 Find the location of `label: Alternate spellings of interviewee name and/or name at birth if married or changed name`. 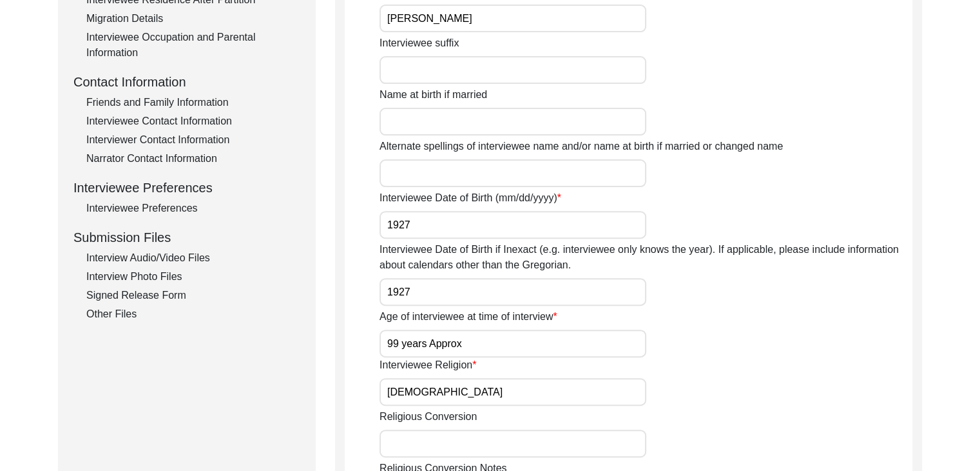

label: Alternate spellings of interviewee name and/or name at birth if married or changed name is located at coordinates (581, 146).